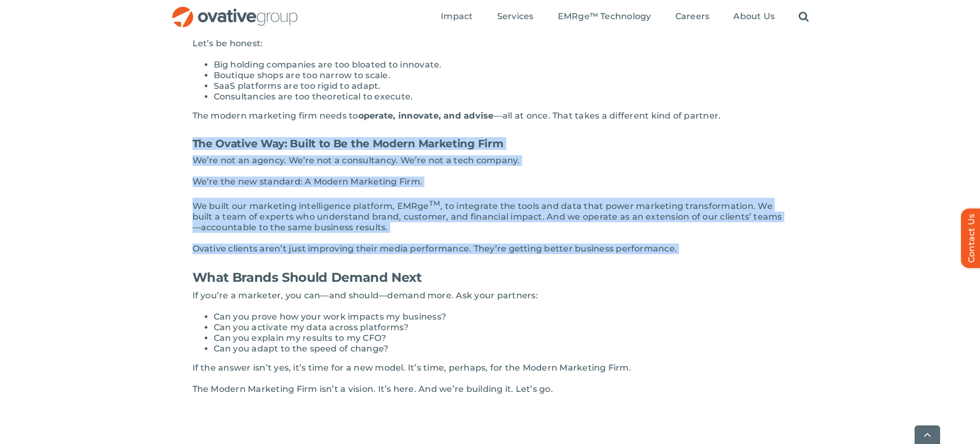 Image resolution: width=980 pixels, height=444 pixels. I want to click on p: We’re not an agency. We’re not a consultancy. We’re not a tech company., so click(490, 161).